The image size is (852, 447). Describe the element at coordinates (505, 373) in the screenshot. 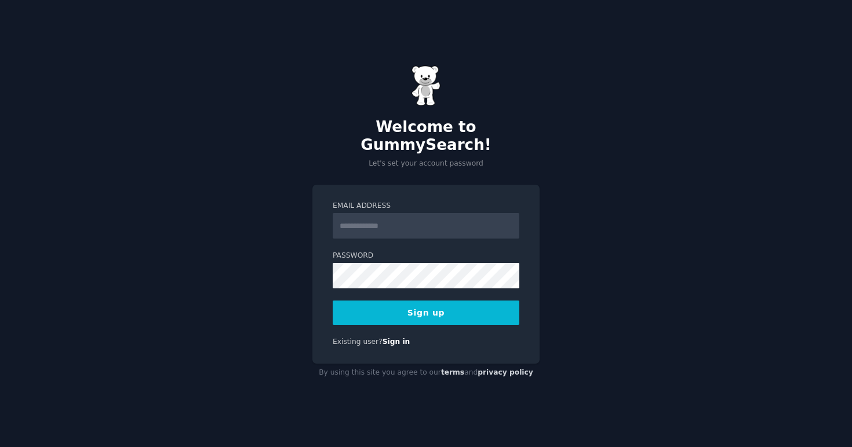

I see `a: privacy policy` at that location.